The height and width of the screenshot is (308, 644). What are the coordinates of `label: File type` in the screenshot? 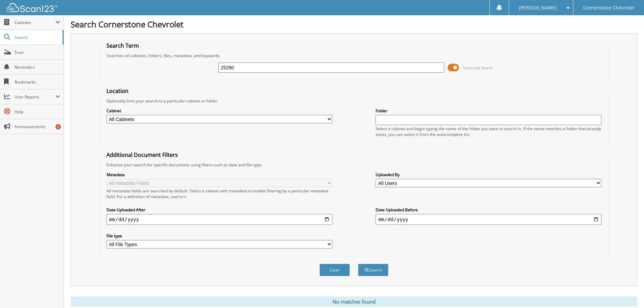 It's located at (219, 236).